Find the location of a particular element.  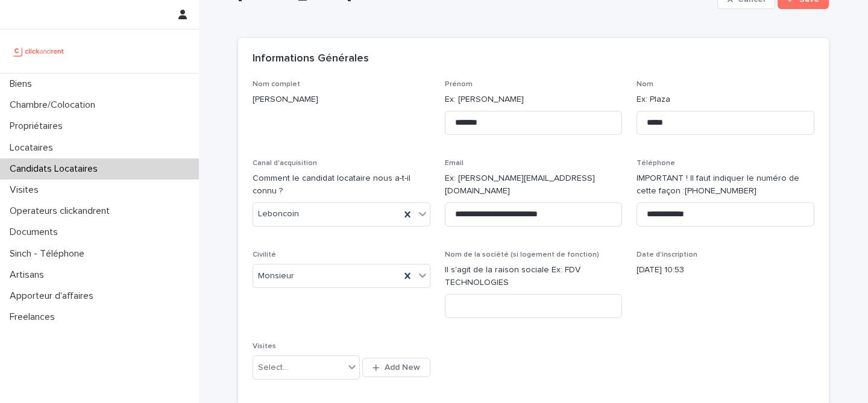

p: Comment le candidat locataire nous a-t-il connu ? is located at coordinates (341, 185).